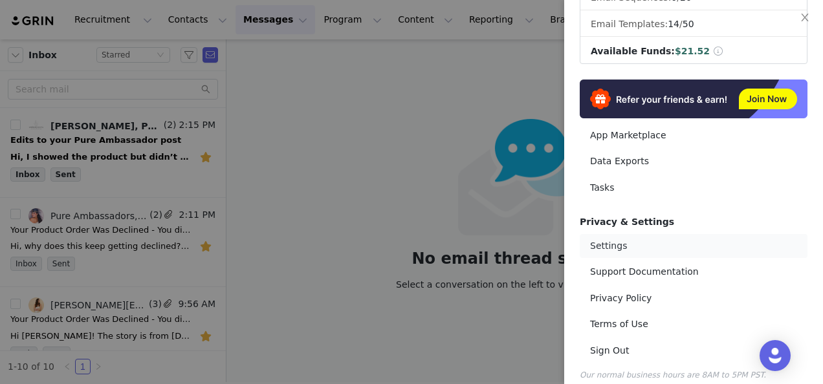 This screenshot has width=823, height=384. What do you see at coordinates (693, 246) in the screenshot?
I see `a: Settings` at bounding box center [693, 246].